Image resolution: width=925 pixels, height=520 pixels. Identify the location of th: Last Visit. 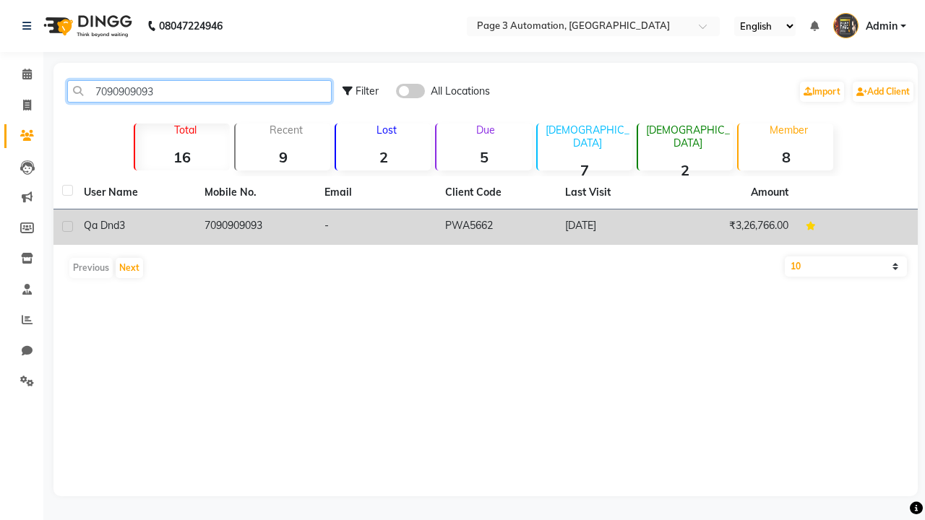
(616, 193).